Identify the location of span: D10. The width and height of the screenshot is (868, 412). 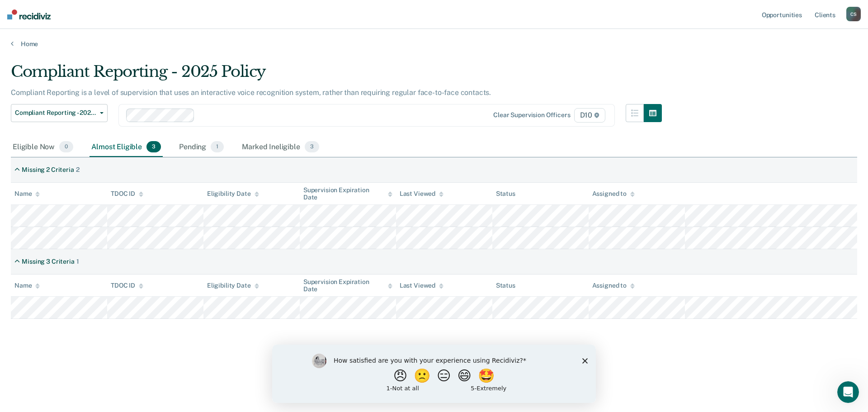
(590, 115).